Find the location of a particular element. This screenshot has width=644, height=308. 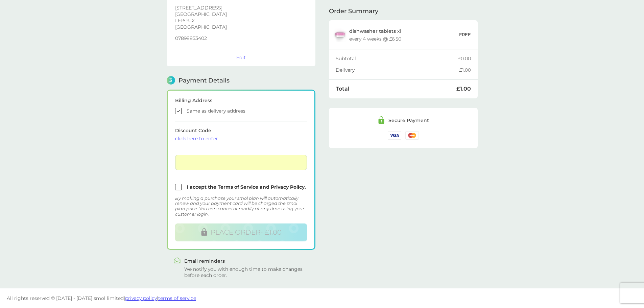

div: Delivery is located at coordinates (397, 70).